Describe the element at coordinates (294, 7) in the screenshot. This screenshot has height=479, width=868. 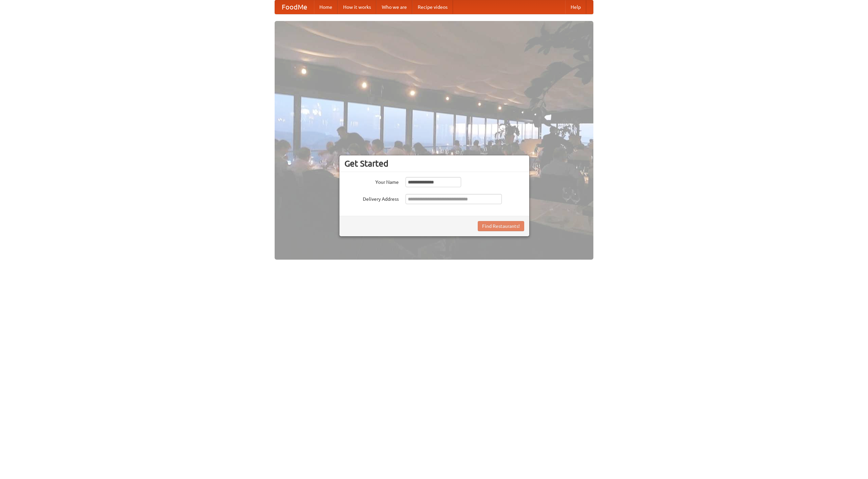
I see `a: FoodMe` at that location.